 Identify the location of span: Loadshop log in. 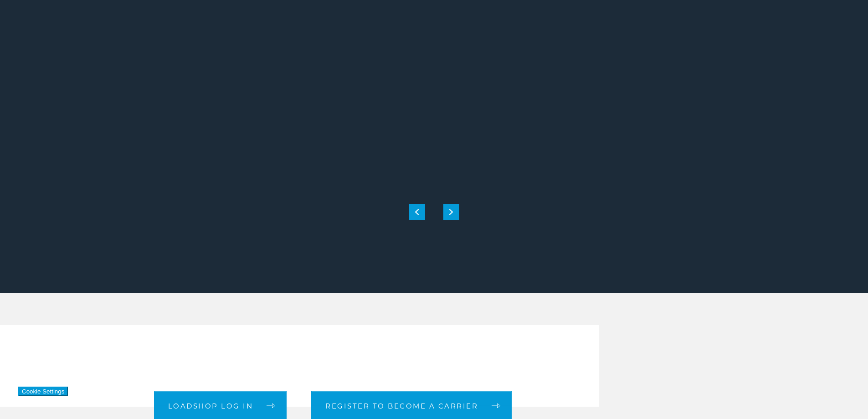
(211, 405).